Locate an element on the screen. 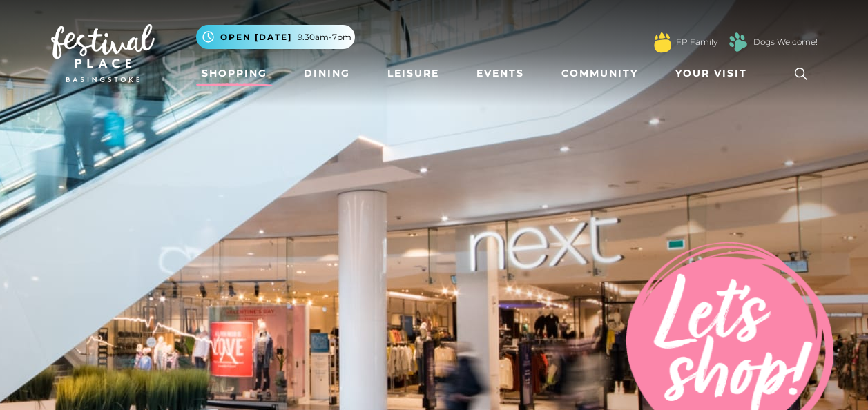 The width and height of the screenshot is (868, 410). a: Events is located at coordinates (500, 73).